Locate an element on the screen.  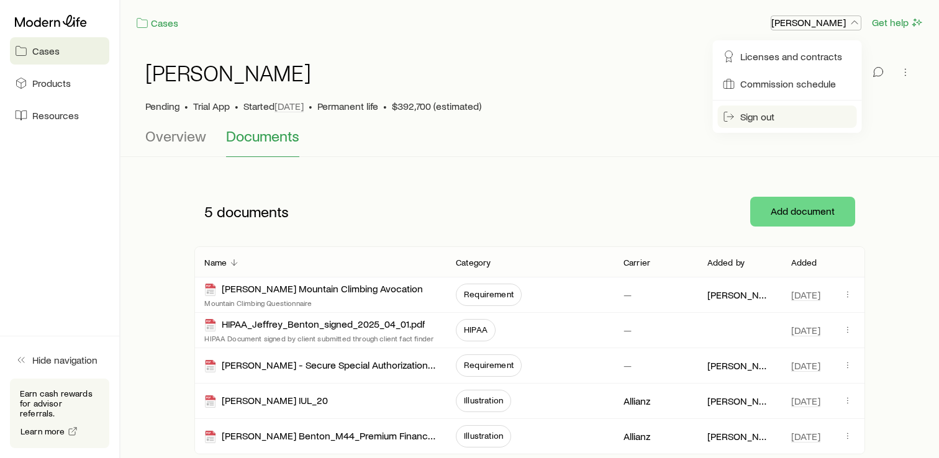
div: Earn cash rewards for advisor referrals.Learn more is located at coordinates (60, 414).